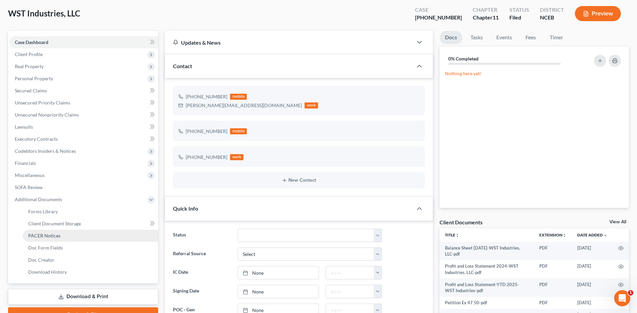 Image resolution: width=637 pixels, height=313 pixels. Describe the element at coordinates (519, 17) in the screenshot. I see `div: Filed` at that location.